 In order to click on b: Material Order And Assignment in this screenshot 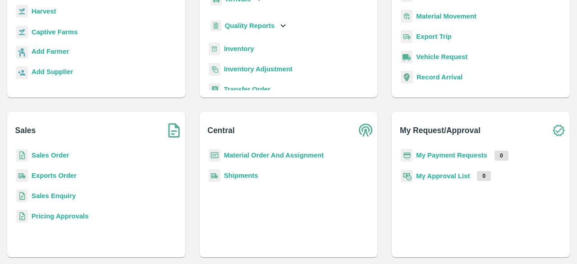, I will do `click(274, 155)`.